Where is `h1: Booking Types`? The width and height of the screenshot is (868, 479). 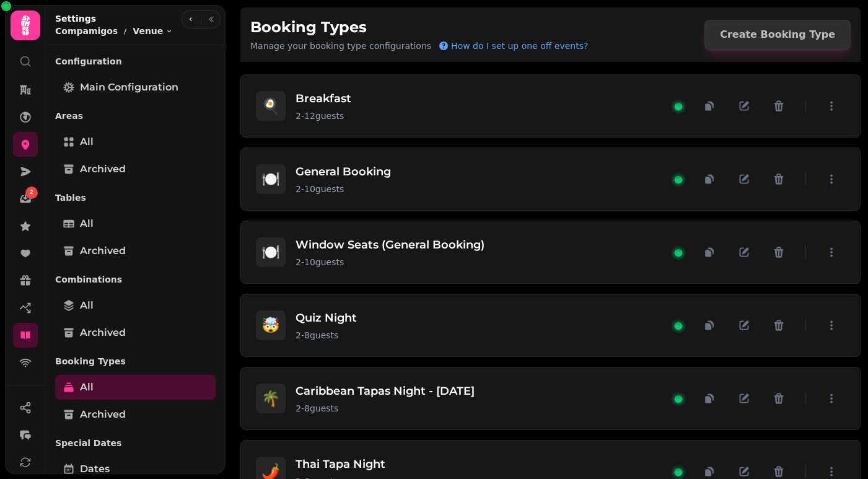
h1: Booking Types is located at coordinates (419, 28).